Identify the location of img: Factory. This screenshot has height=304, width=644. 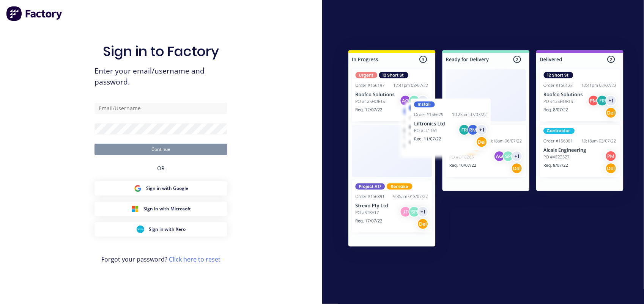
(35, 14).